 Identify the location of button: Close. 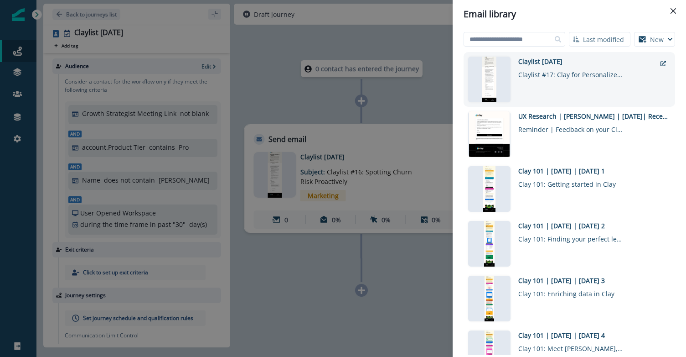
(673, 11).